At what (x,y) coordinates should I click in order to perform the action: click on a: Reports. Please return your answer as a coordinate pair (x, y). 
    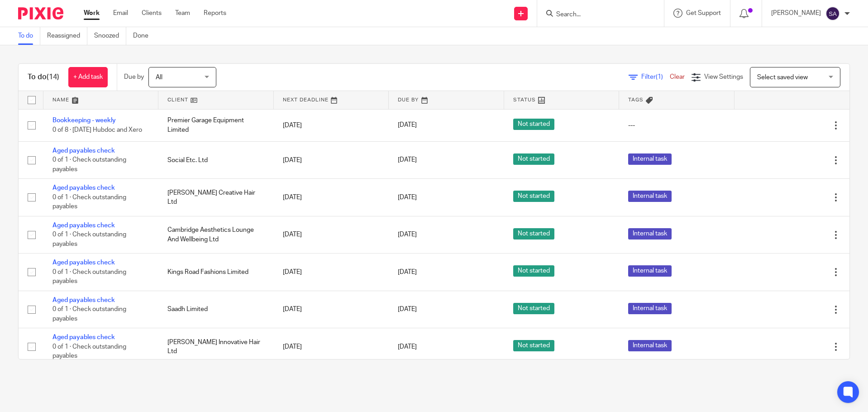
    Looking at the image, I should click on (215, 13).